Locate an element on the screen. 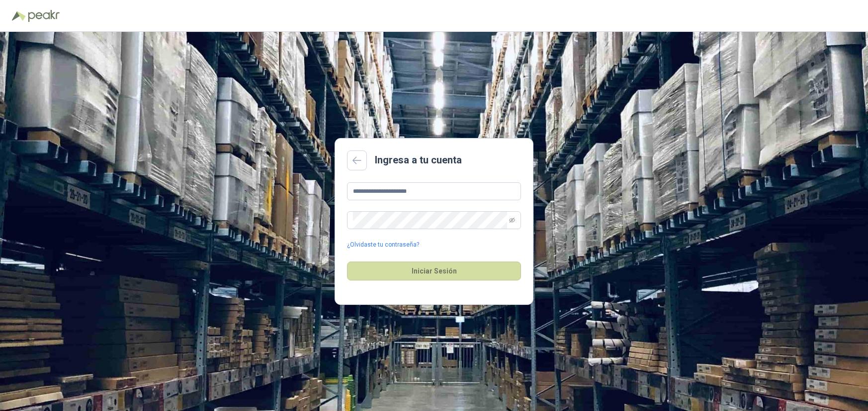 This screenshot has width=868, height=411. img: Peakr is located at coordinates (43, 16).